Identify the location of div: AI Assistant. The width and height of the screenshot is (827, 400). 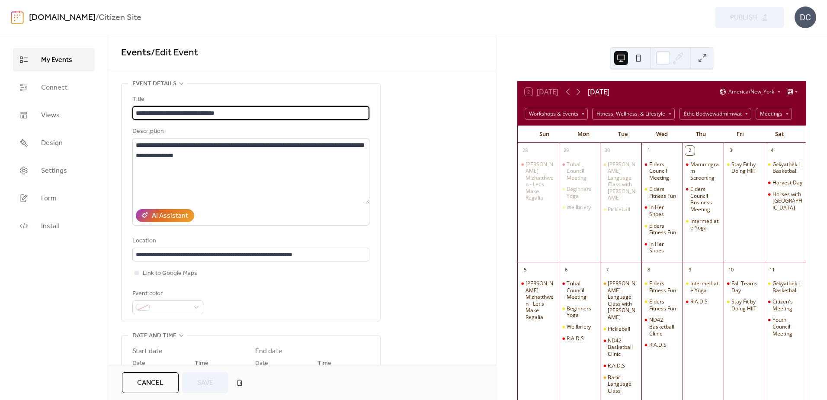
(170, 216).